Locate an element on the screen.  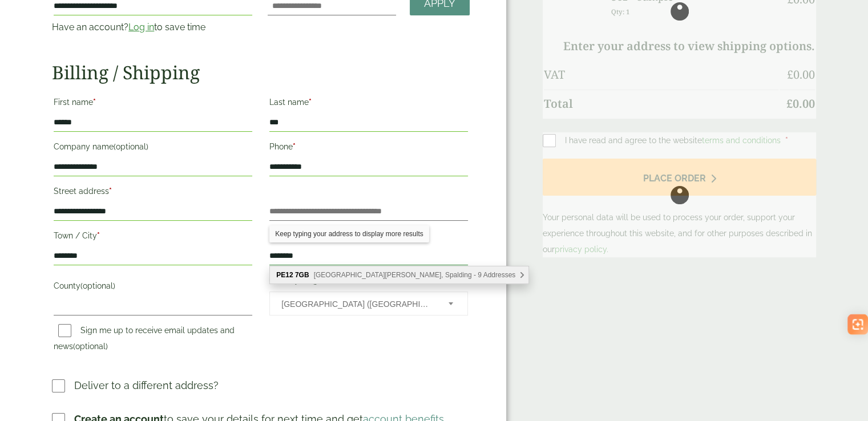
label: Street address is located at coordinates (153, 193).